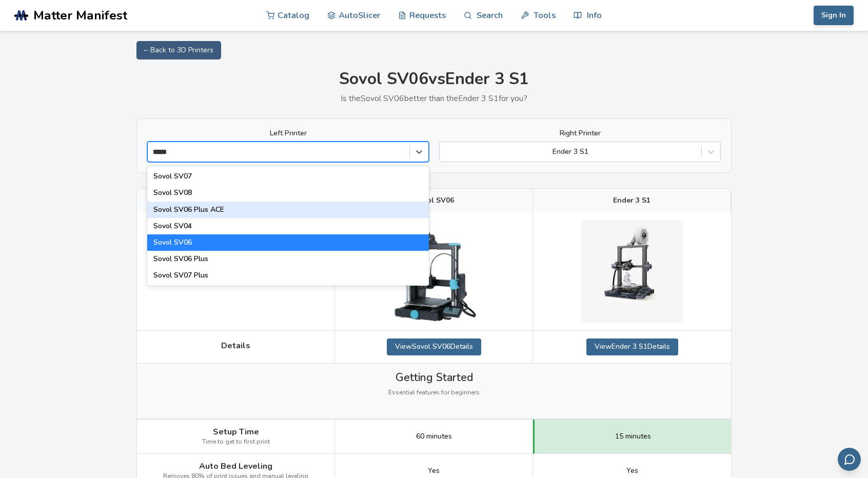 The width and height of the screenshot is (868, 478). Describe the element at coordinates (434, 79) in the screenshot. I see `h1: Sovol SV06 vs Ender 3 S1` at that location.